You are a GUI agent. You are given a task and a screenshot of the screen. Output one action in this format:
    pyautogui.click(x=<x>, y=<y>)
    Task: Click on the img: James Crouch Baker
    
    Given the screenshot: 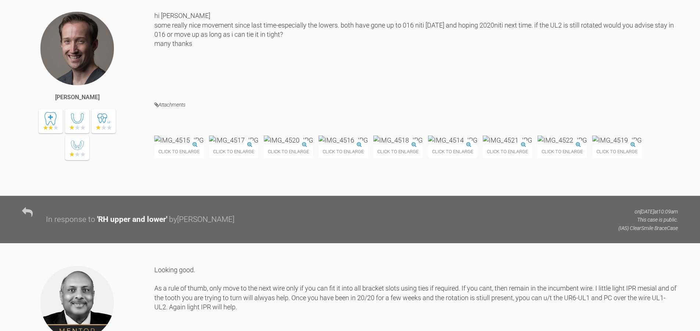 What is the action you would take?
    pyautogui.click(x=77, y=49)
    